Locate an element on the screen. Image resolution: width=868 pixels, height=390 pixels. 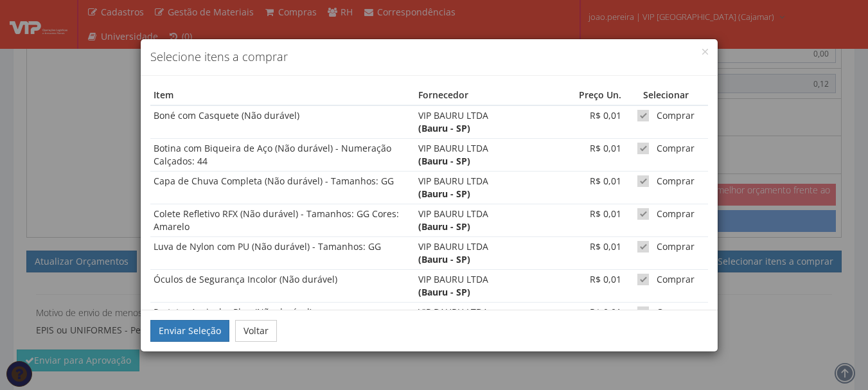
td: Protetor Auricular Plug (Não durável) is located at coordinates (283, 318).